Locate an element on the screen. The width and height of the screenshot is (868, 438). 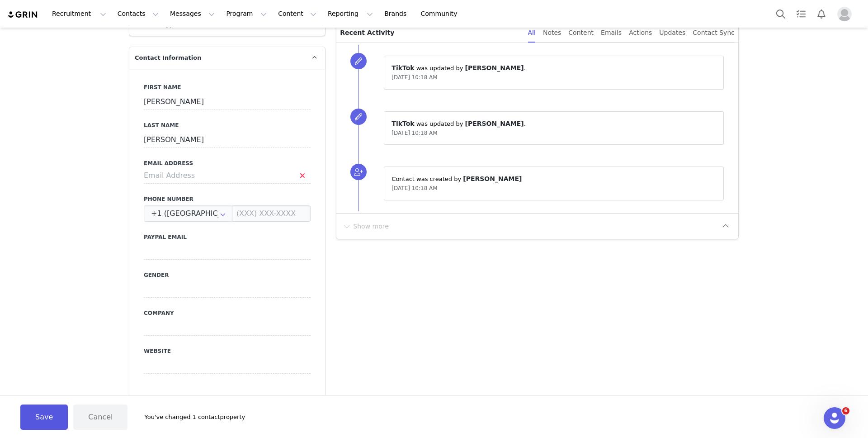
a: Community is located at coordinates (441, 13).